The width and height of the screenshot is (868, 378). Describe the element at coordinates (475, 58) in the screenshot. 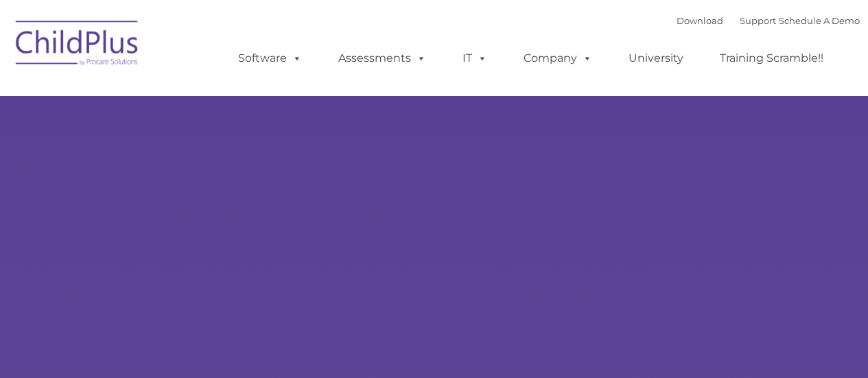

I see `a: IT` at that location.